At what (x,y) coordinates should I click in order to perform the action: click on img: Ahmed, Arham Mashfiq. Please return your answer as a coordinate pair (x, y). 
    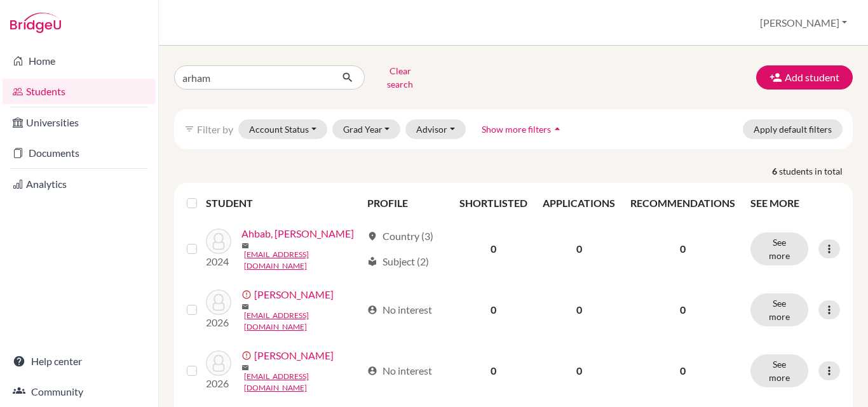
    Looking at the image, I should click on (218, 303).